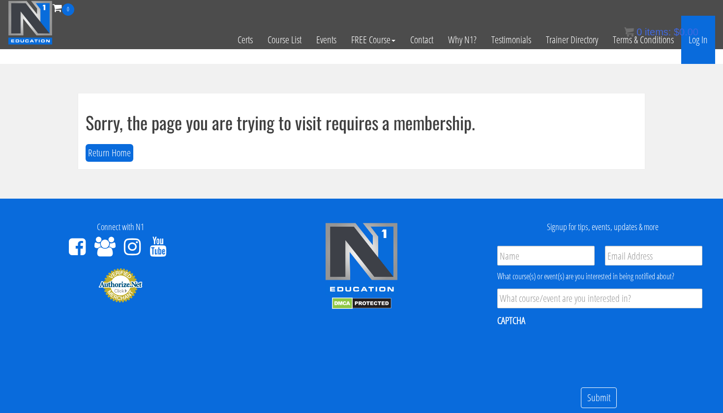 The image size is (723, 413). What do you see at coordinates (598, 398) in the screenshot?
I see `input: Submit` at bounding box center [598, 398].